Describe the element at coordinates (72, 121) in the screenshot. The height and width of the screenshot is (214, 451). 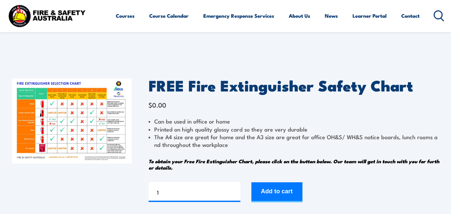
I see `img: FREE Fire Extinguisher Safety Chart` at that location.